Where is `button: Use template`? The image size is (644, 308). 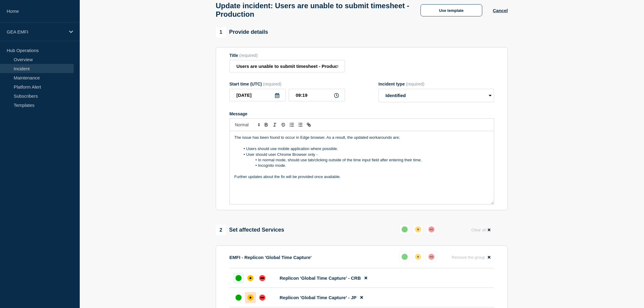
button: Use template is located at coordinates (452, 10).